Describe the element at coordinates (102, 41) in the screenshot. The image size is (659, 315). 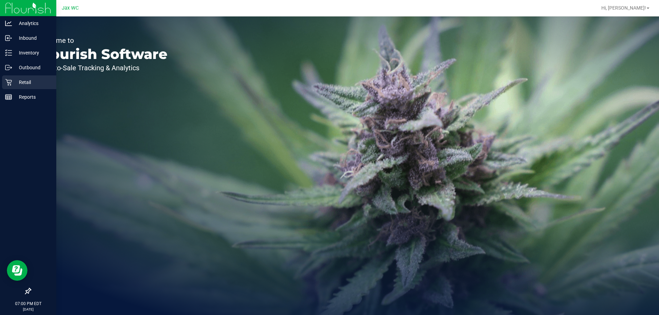
I see `p: Welcome to` at that location.